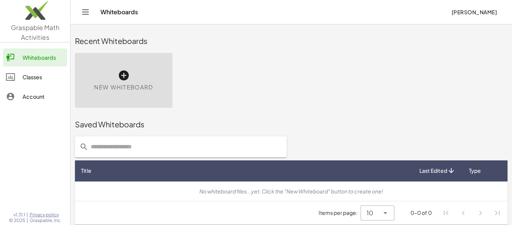 The width and height of the screenshot is (512, 225). What do you see at coordinates (35, 57) in the screenshot?
I see `a: Whiteboards` at bounding box center [35, 57].